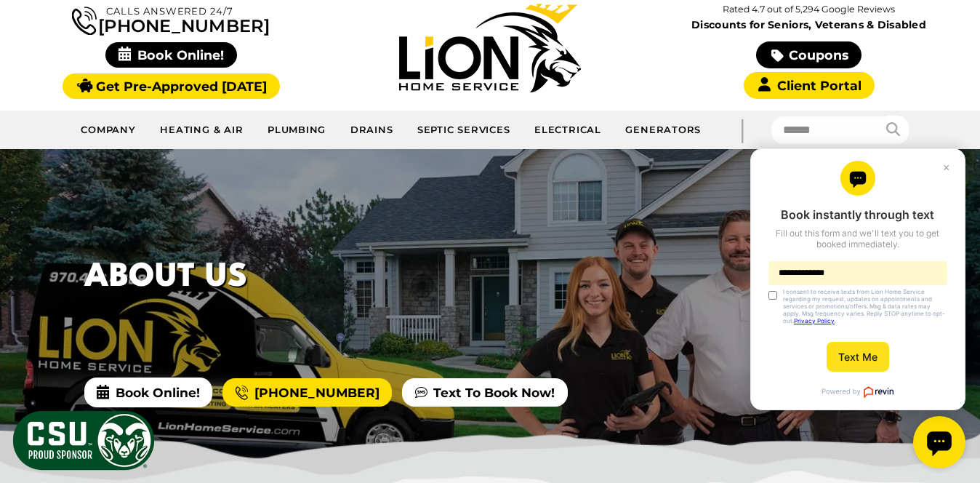  What do you see at coordinates (147, 186) in the screenshot?
I see `label: I consent to receive texts from Lion Home Service regarding my request, updates on appointments a...` at bounding box center [147, 186].